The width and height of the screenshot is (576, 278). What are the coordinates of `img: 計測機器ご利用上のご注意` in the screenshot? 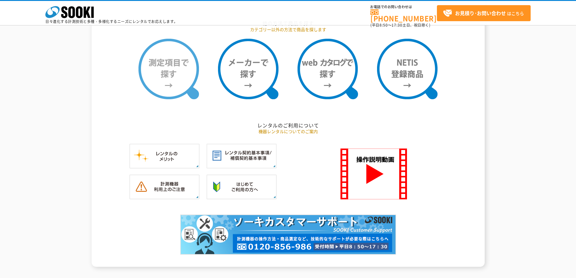 It's located at (164, 187).